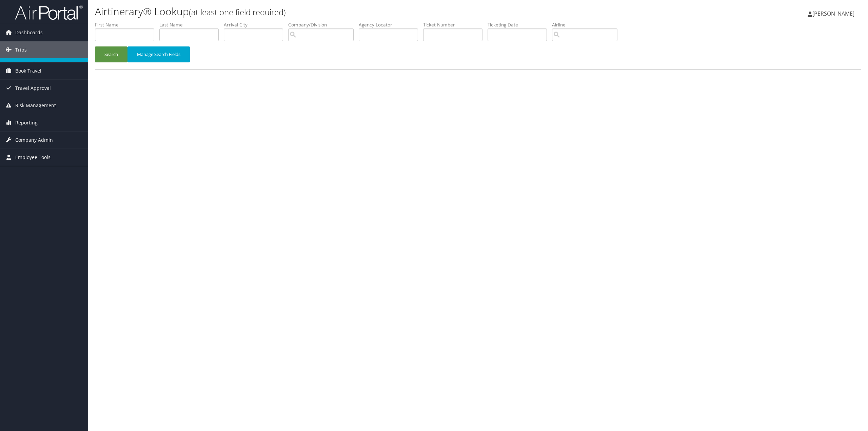  I want to click on span: Dashboards, so click(29, 33).